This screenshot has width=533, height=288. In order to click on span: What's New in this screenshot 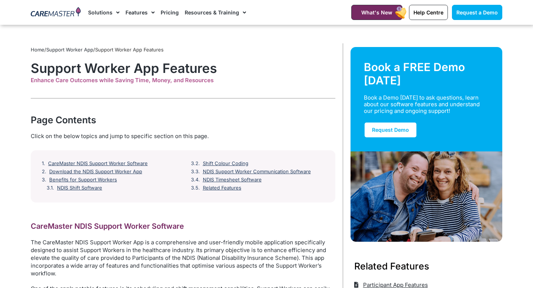, I will do `click(377, 12)`.